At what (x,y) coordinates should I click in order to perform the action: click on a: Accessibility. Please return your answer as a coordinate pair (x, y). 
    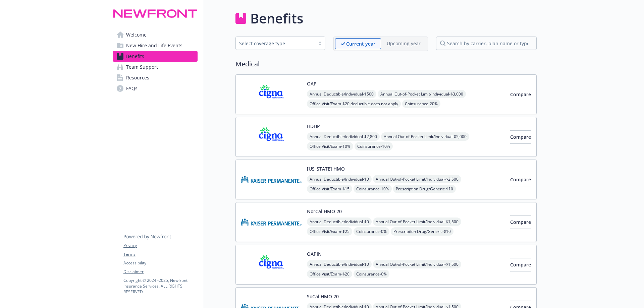
    Looking at the image, I should click on (160, 263).